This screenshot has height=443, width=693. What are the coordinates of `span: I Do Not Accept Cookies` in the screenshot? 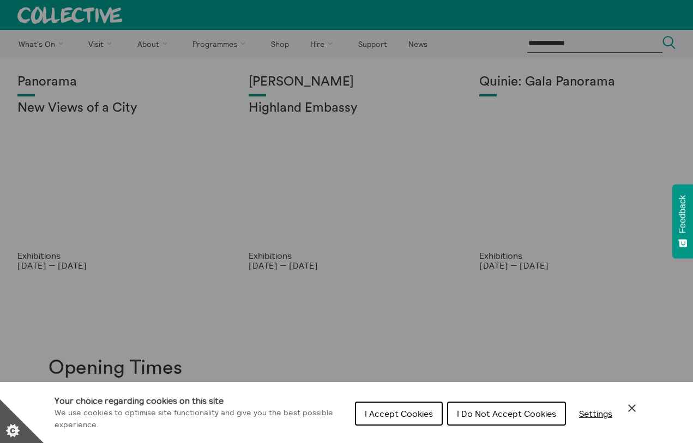 It's located at (506, 414).